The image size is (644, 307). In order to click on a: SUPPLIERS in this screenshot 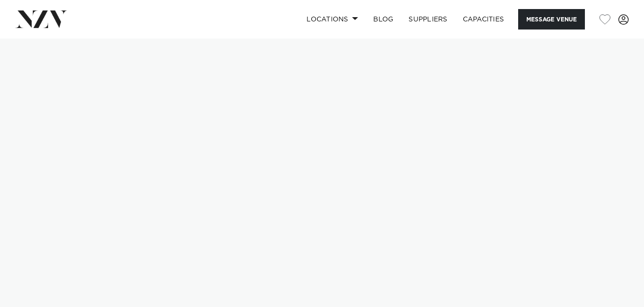, I will do `click(427, 19)`.